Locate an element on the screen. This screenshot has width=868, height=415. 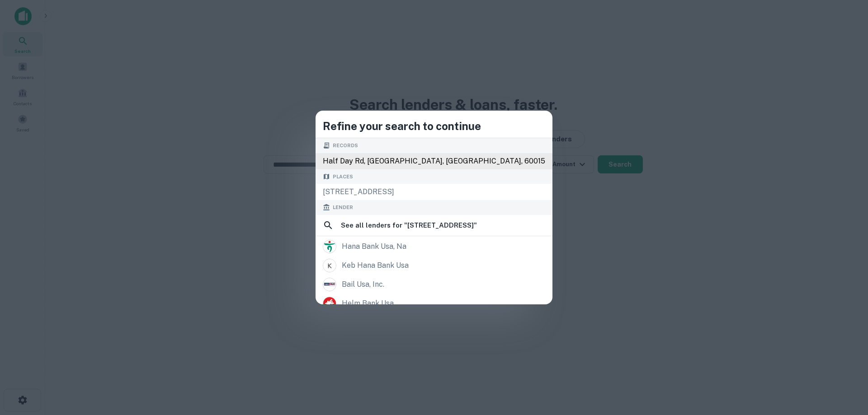
img: kebhbn.com.png is located at coordinates (329, 266).